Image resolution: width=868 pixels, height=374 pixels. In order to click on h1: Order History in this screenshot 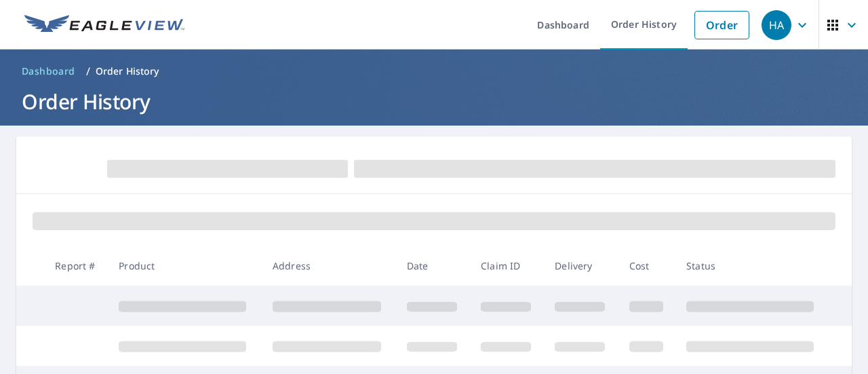, I will do `click(434, 101)`.